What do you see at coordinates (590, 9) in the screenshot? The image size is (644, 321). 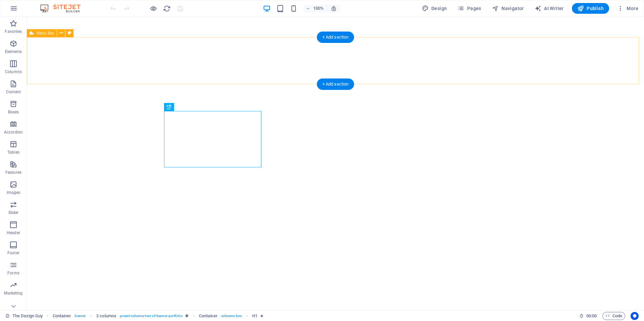 I see `button: Publish` at bounding box center [590, 9].